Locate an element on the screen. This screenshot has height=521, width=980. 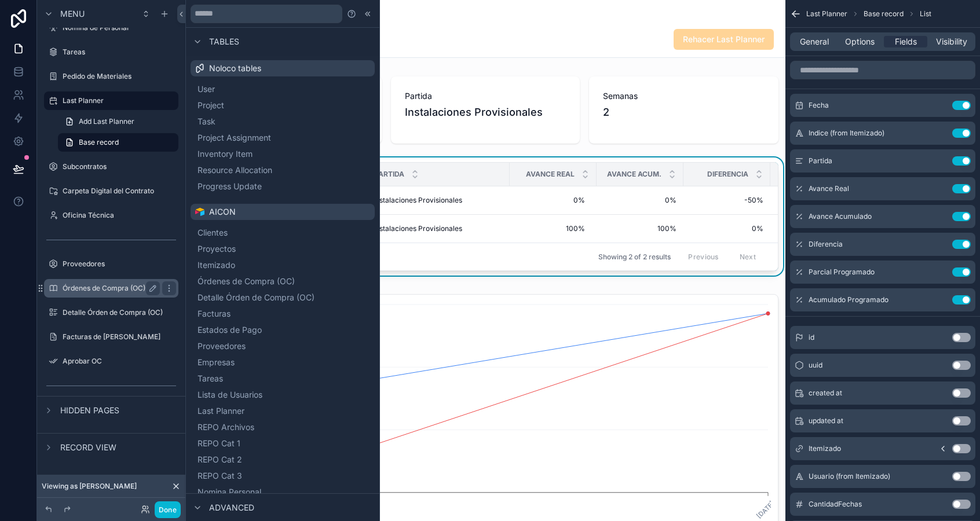
a: Add Last Planner is located at coordinates (118, 122).